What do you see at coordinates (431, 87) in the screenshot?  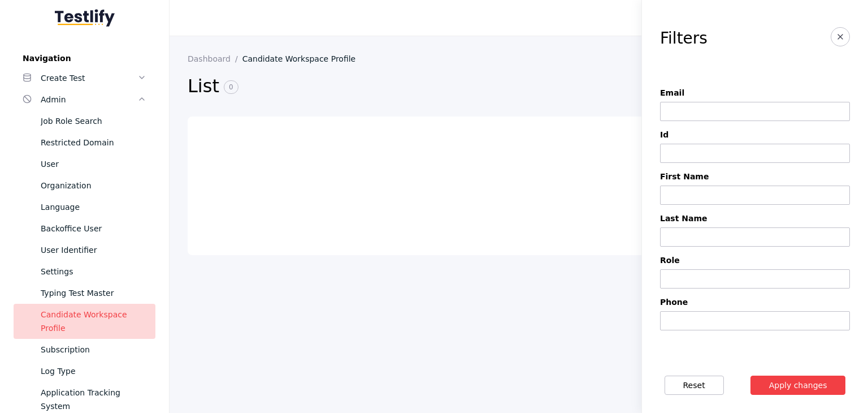 I see `h2: List` at bounding box center [431, 87].